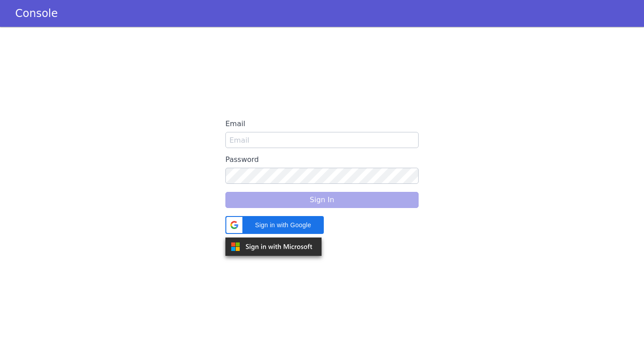 Image resolution: width=644 pixels, height=348 pixels. Describe the element at coordinates (322, 160) in the screenshot. I see `label: Password` at that location.